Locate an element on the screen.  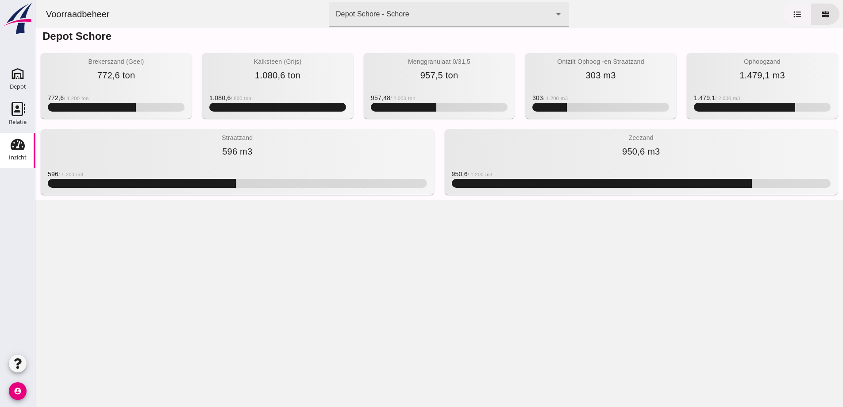
span: Menggranulaat 0/31,5 is located at coordinates (404, 62).